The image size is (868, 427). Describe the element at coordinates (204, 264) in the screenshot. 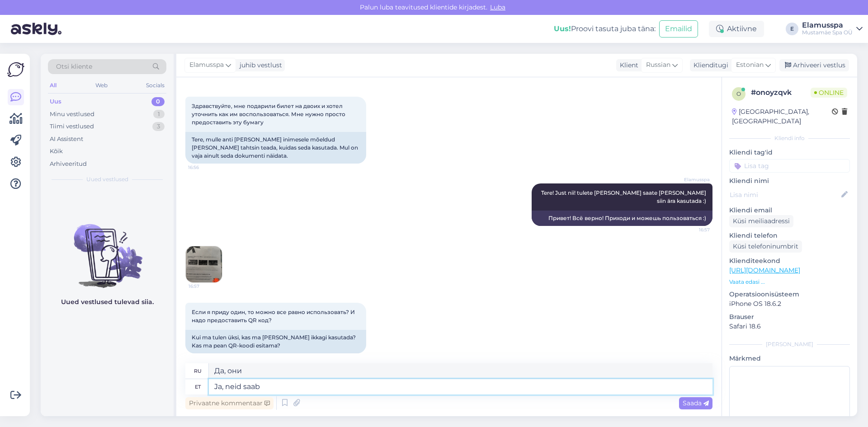

I see `img: Attachment` at that location.